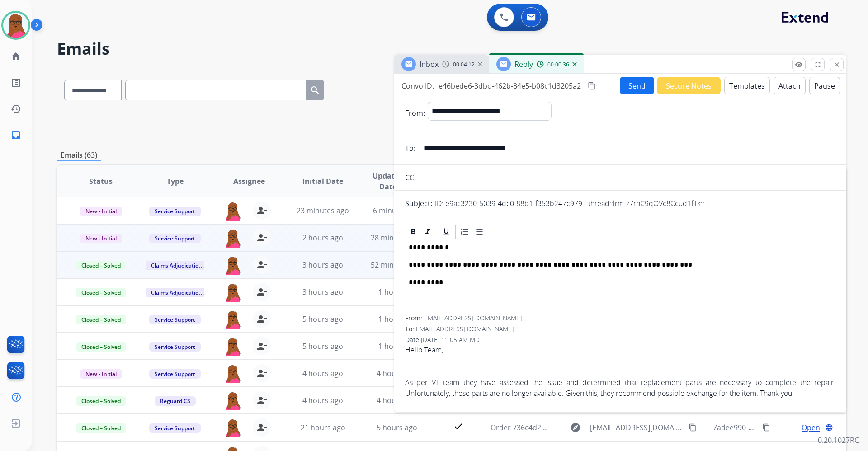 This screenshot has height=451, width=868. I want to click on mat-icon: check, so click(459, 426).